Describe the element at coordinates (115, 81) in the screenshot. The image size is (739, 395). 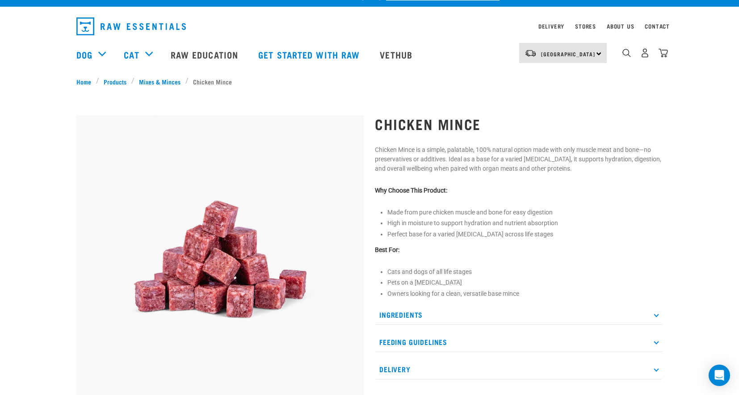
I see `a: Products` at that location.